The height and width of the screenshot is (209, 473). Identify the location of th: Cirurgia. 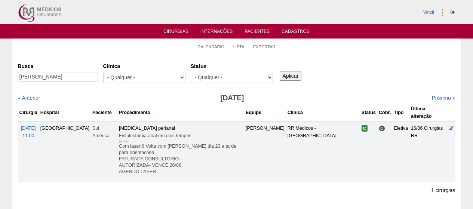
(28, 113).